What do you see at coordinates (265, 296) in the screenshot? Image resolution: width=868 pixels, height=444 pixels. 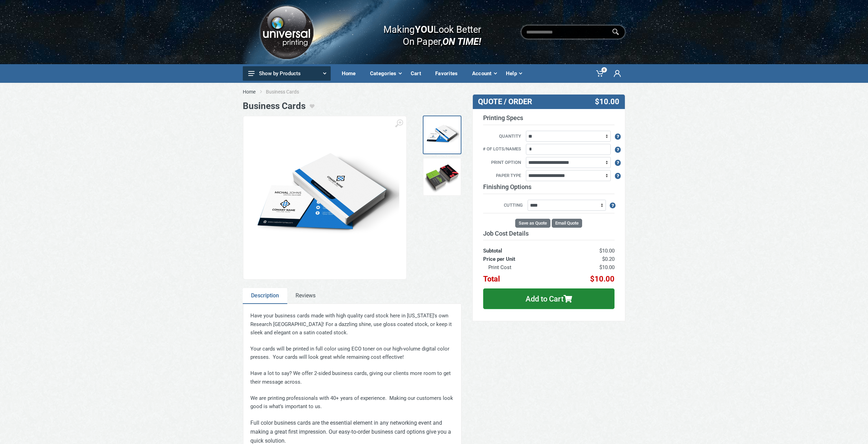 I see `a: Description` at bounding box center [265, 296].